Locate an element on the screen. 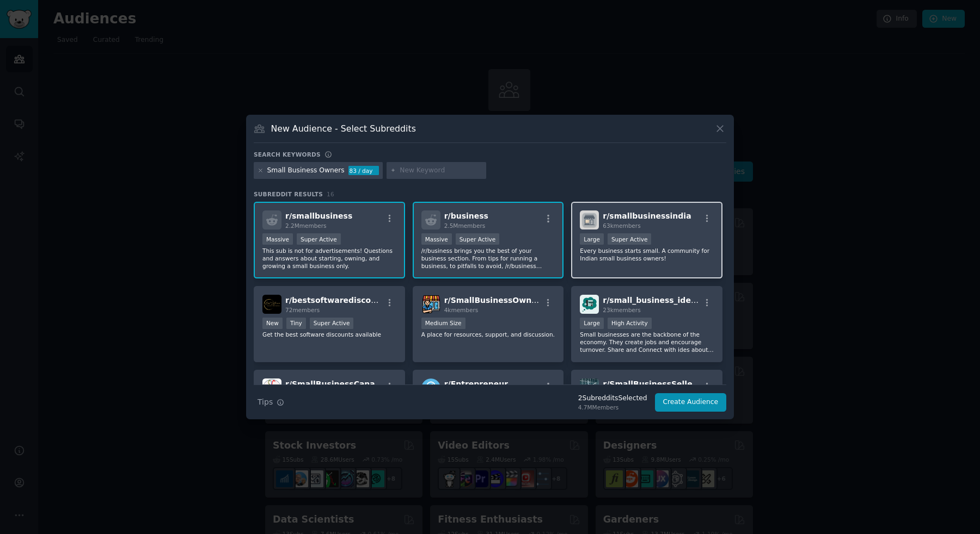  div: Tiny is located at coordinates (296, 323).